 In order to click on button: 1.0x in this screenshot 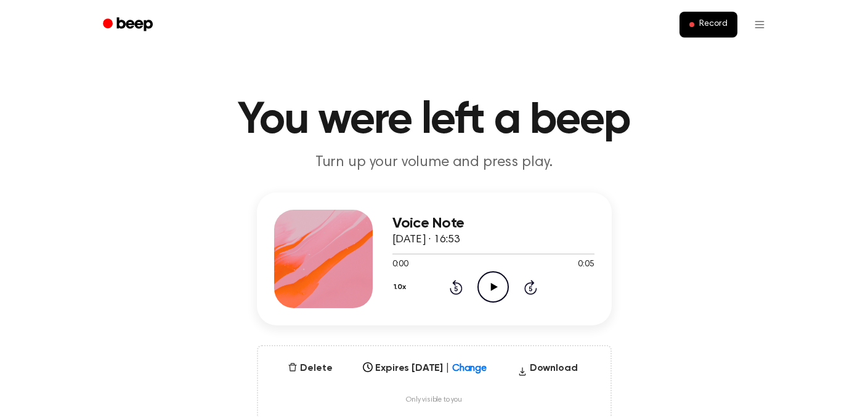, I will do `click(402, 287)`.